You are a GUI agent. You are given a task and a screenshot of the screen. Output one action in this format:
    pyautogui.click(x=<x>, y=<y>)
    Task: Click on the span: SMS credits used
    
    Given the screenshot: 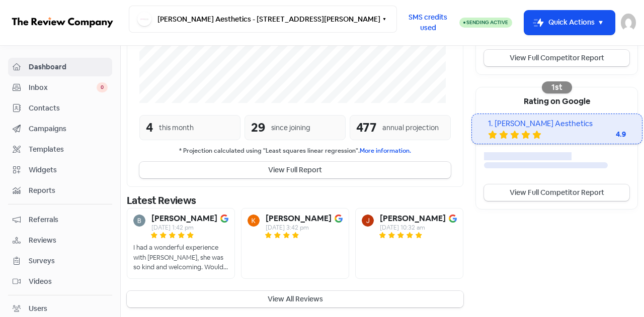 What is the action you would take?
    pyautogui.click(x=428, y=23)
    